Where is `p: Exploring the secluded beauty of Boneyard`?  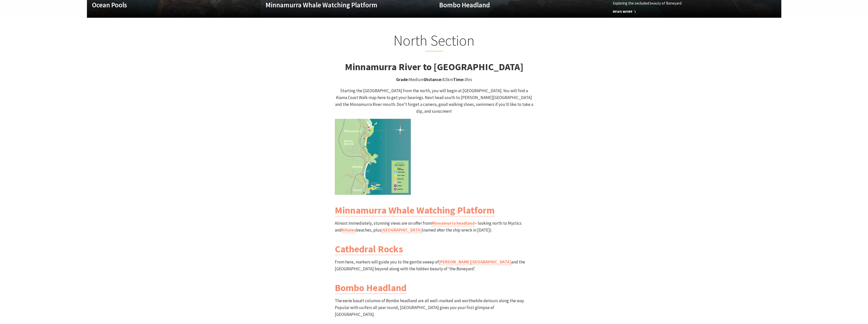
p: Exploring the secluded beauty of Boneyard is located at coordinates (681, 3).